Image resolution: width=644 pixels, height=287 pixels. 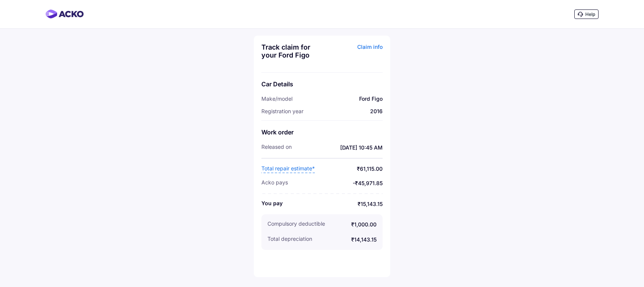 I want to click on span: ₹61,115.00, so click(x=352, y=169).